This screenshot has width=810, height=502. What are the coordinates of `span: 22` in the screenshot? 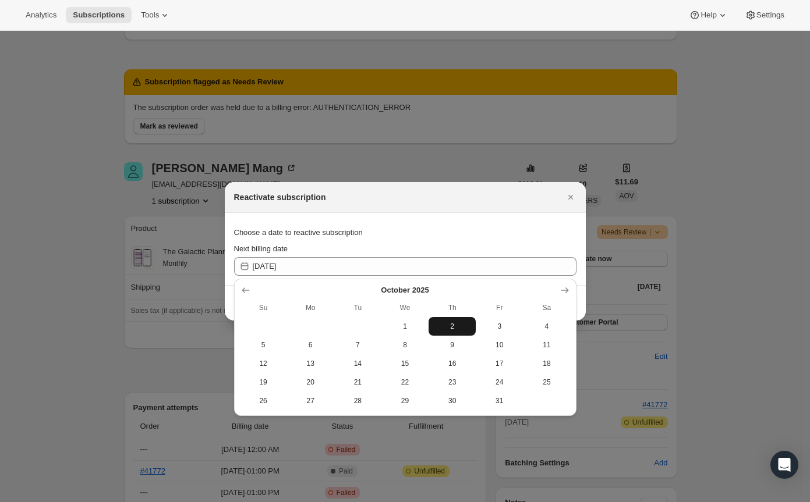 It's located at (405, 382).